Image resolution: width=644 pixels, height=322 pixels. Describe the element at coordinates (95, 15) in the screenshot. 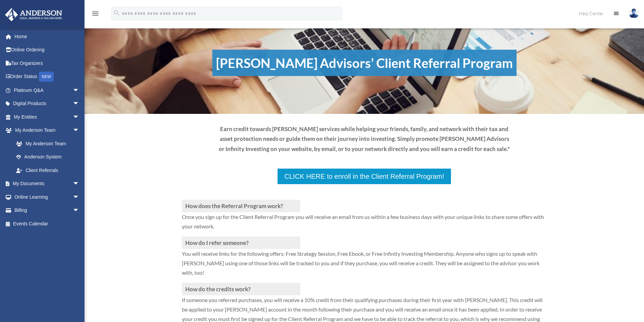

I see `a: menu` at that location.